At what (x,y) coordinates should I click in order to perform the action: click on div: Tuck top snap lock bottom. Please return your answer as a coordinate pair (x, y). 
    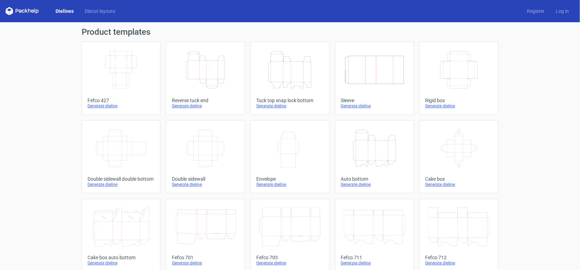
    Looking at the image, I should click on (289, 100).